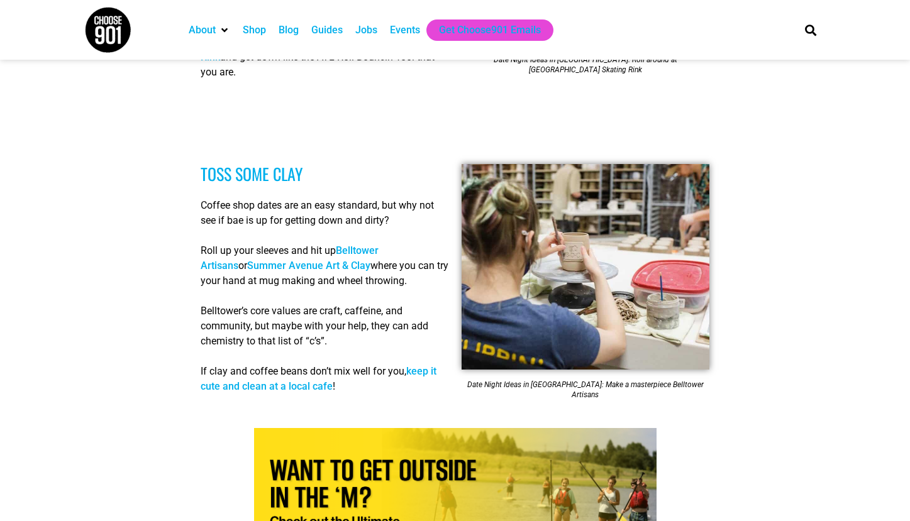  What do you see at coordinates (405, 30) in the screenshot?
I see `a: Events` at bounding box center [405, 30].